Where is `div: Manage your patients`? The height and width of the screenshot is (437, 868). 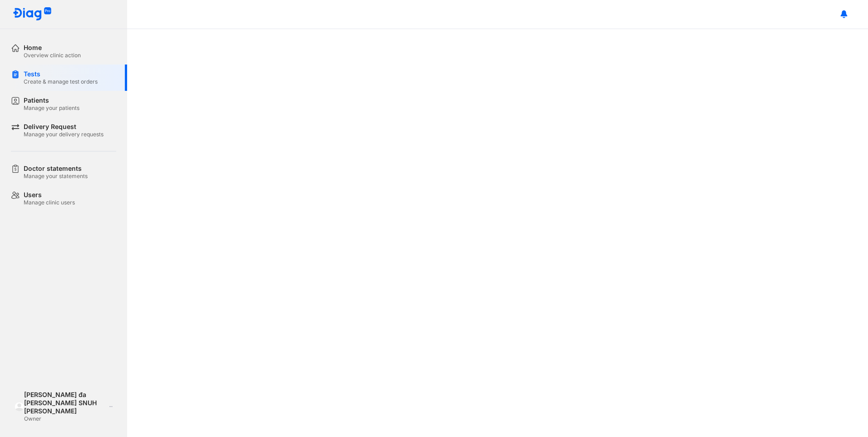 div: Manage your patients is located at coordinates (51, 108).